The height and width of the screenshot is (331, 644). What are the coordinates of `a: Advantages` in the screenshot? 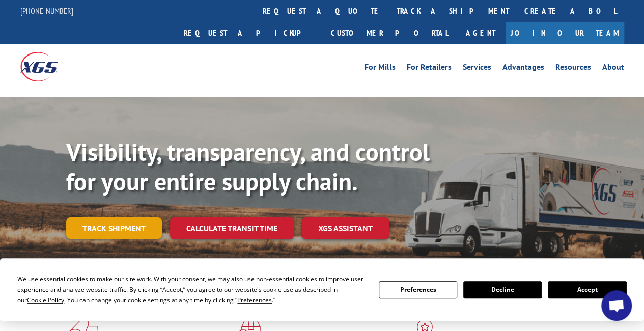 It's located at (523, 69).